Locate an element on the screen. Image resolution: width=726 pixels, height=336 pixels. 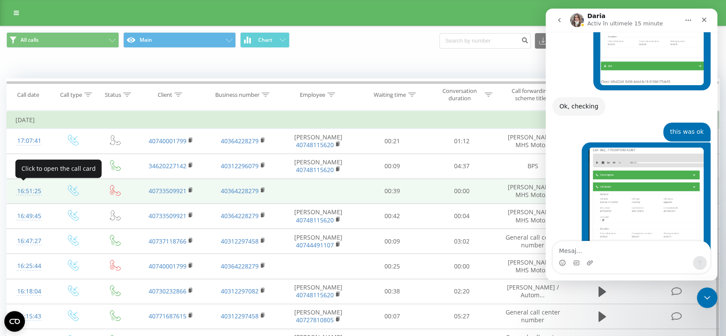
div: 16:15:43 is located at coordinates (29, 316).